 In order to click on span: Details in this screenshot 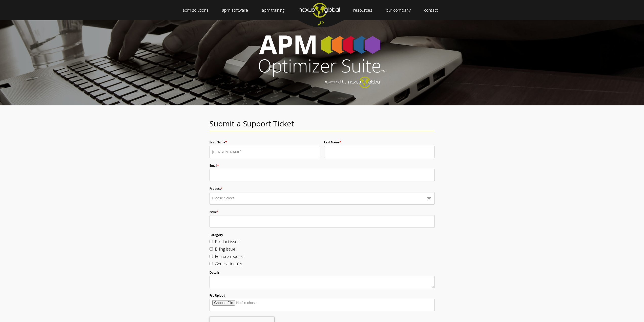, I will do `click(214, 273)`.